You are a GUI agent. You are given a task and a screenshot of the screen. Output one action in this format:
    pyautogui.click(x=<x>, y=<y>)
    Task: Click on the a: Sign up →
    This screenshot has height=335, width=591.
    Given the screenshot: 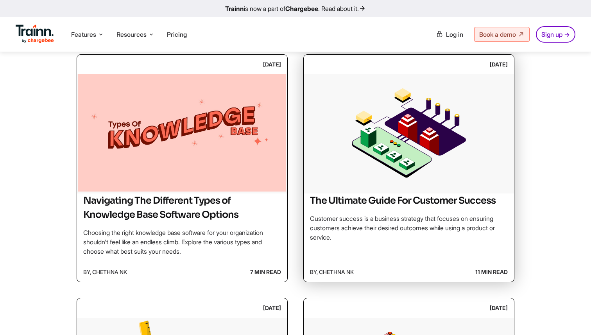 What is the action you would take?
    pyautogui.click(x=555, y=34)
    